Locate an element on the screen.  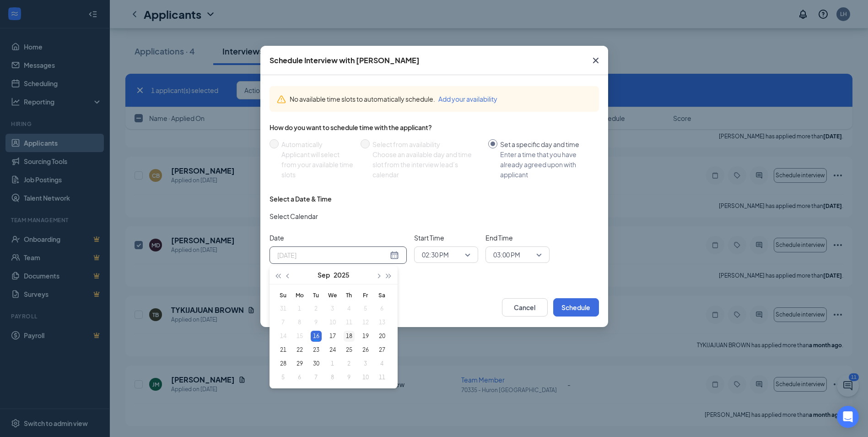
td: 2025-09-25 is located at coordinates (349, 350).